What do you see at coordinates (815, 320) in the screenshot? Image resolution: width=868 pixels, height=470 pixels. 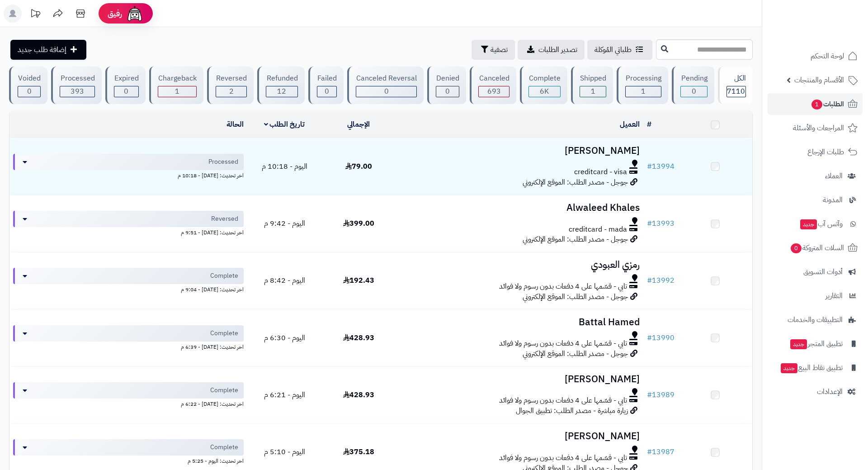 I see `span: التطبيقات والخدمات` at bounding box center [815, 320].